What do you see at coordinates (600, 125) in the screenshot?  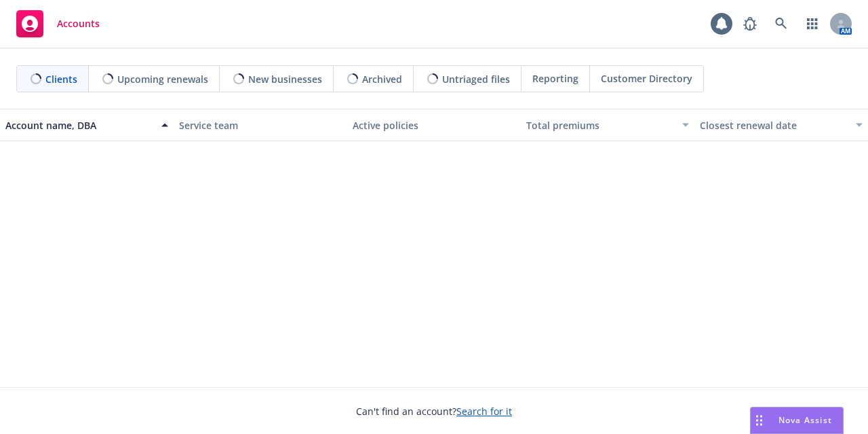 I see `div: Total premiums` at bounding box center [600, 125].